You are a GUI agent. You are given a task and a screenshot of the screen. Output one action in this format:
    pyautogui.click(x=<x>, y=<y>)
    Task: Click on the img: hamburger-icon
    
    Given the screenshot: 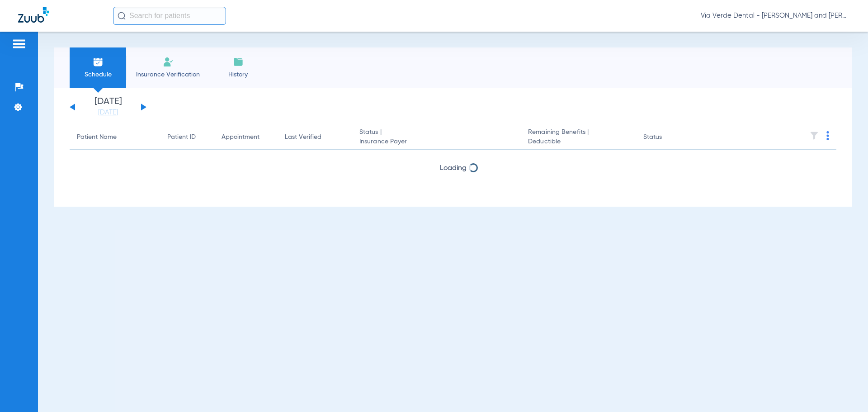 What is the action you would take?
    pyautogui.click(x=19, y=44)
    